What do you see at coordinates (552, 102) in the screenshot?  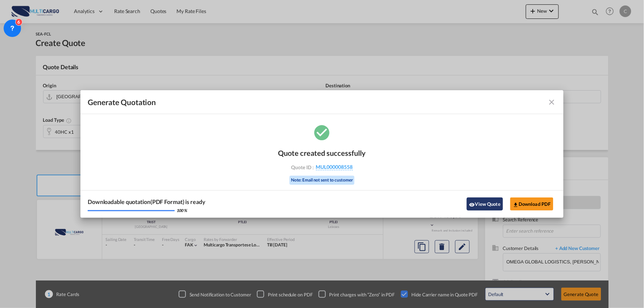 I see `md-icon: icon-close fg-AAA8AD cursor m-0` at bounding box center [552, 102].